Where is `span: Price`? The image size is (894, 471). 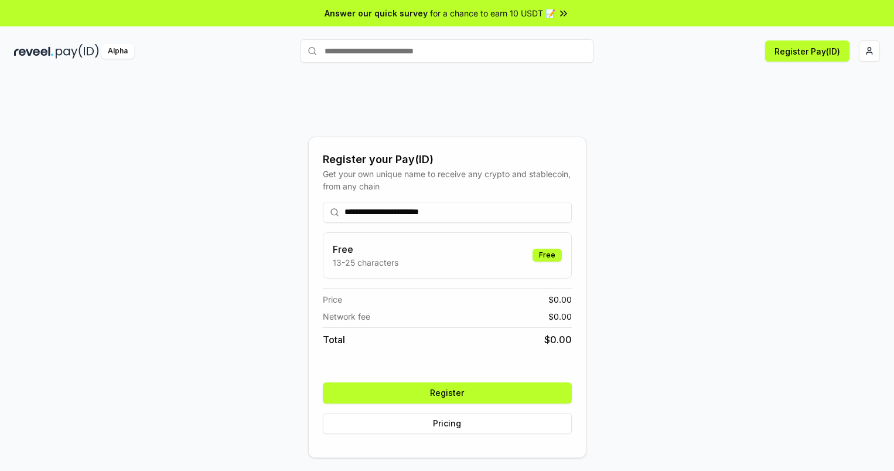
span: Price is located at coordinates (332, 299).